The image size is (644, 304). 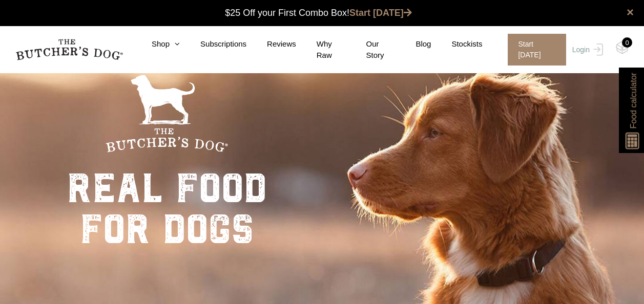 What do you see at coordinates (155, 44) in the screenshot?
I see `a: Shop` at bounding box center [155, 44].